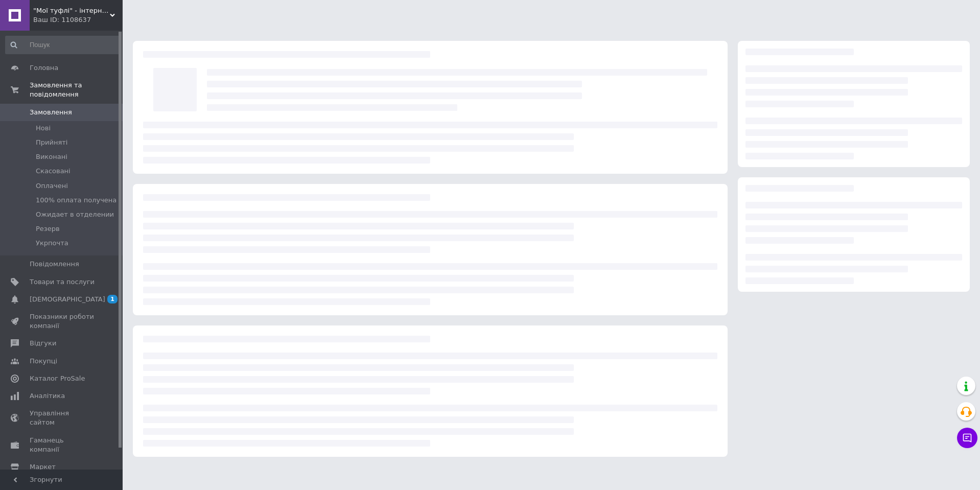  What do you see at coordinates (967, 438) in the screenshot?
I see `button: Чат з покупцем` at bounding box center [967, 438].